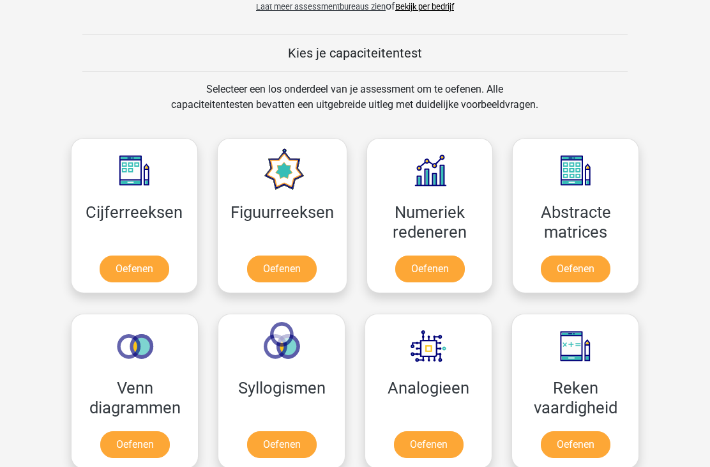 This screenshot has width=710, height=467. Describe the element at coordinates (425, 7) in the screenshot. I see `a: Bekijk per bedrijf` at that location.